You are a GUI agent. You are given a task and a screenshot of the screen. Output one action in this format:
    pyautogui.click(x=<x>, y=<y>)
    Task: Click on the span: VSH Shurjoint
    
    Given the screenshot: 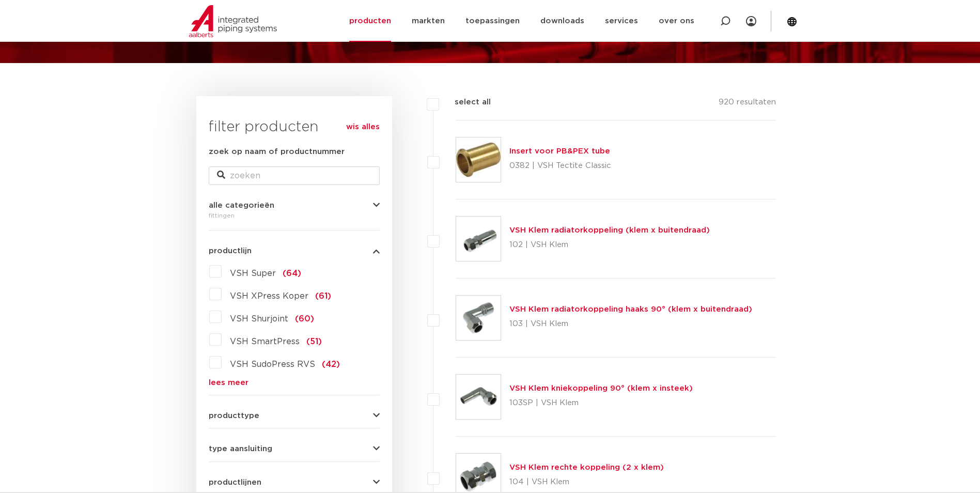 What is the action you would take?
    pyautogui.click(x=259, y=319)
    